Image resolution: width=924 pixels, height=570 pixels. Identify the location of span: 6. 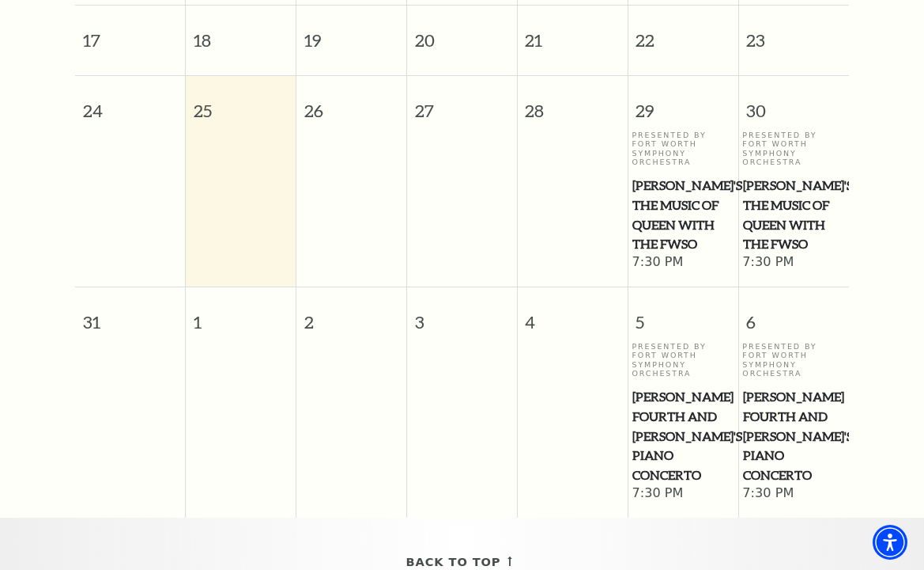
(794, 314).